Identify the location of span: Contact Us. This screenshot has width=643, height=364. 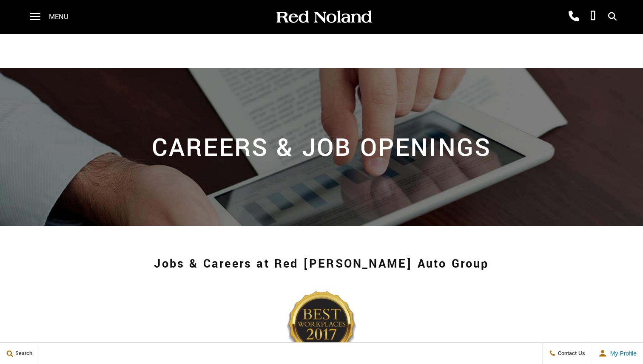
(570, 354).